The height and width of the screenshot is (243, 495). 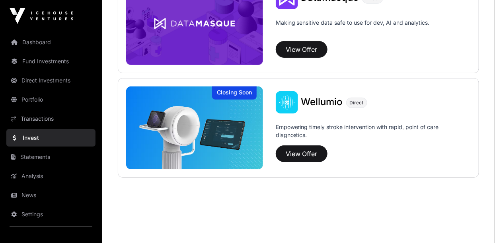 I want to click on a: Direct Investments, so click(x=51, y=80).